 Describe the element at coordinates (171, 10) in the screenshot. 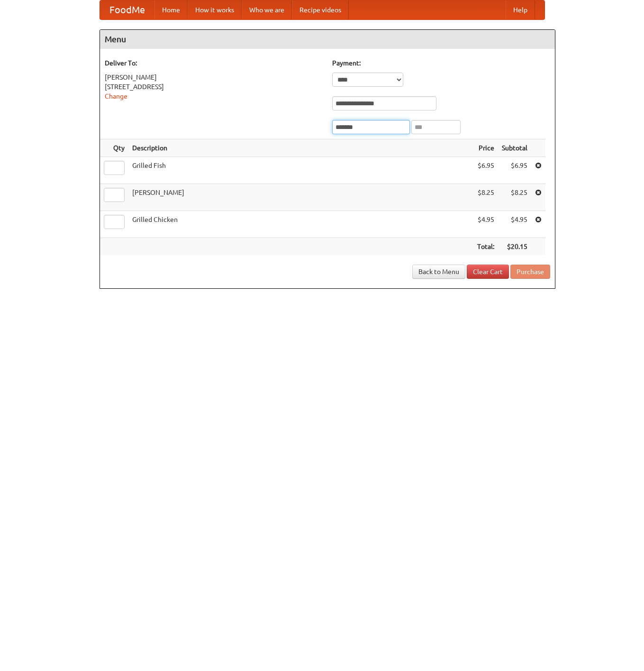

I see `a: Home` at that location.